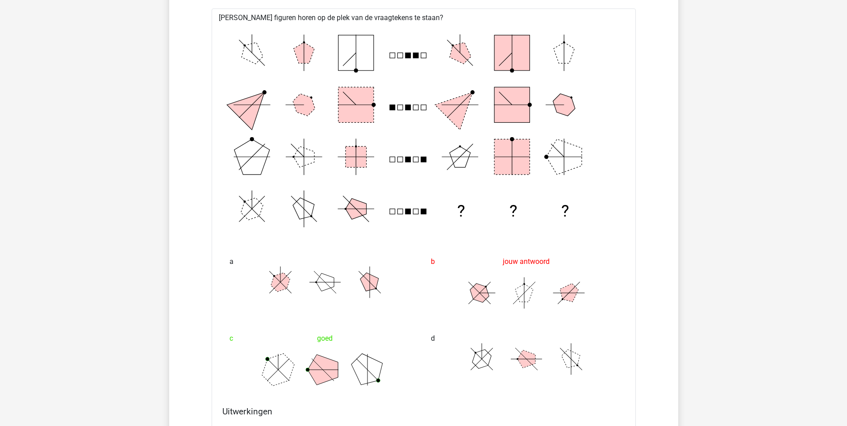 The image size is (847, 426). Describe the element at coordinates (433, 338) in the screenshot. I see `span: d` at that location.